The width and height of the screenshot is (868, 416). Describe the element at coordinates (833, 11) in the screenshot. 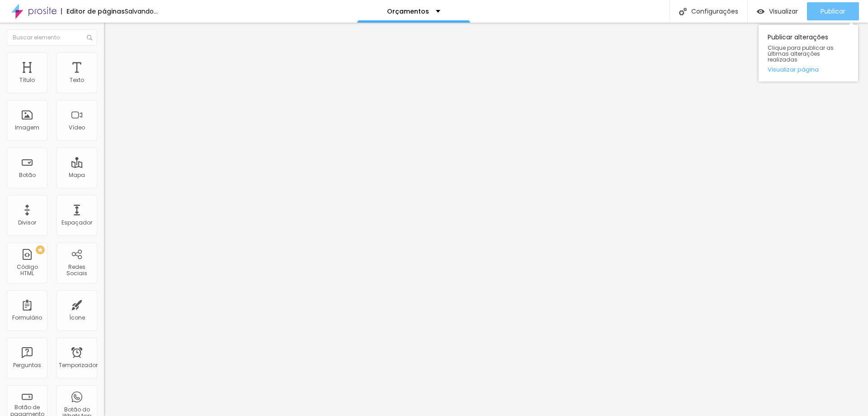

I see `font: Publicar` at that location.